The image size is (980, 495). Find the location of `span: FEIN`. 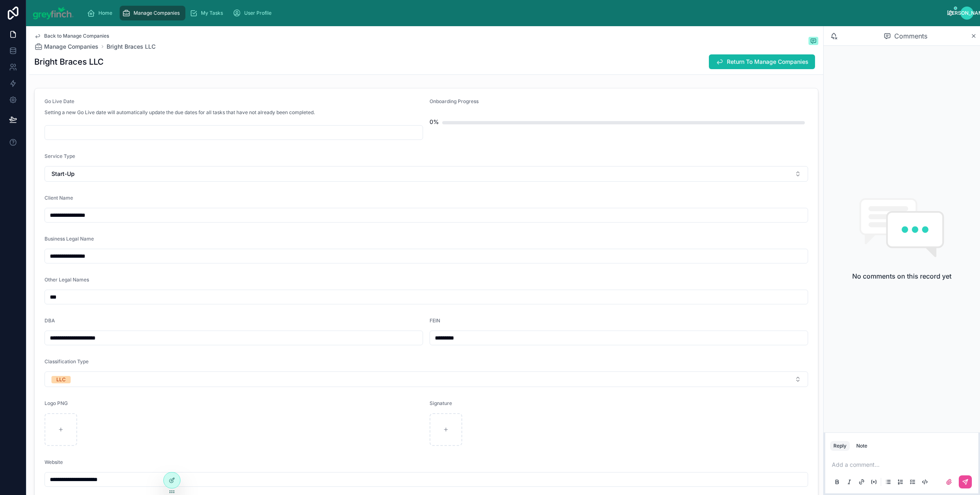

span: FEIN is located at coordinates (435, 320).